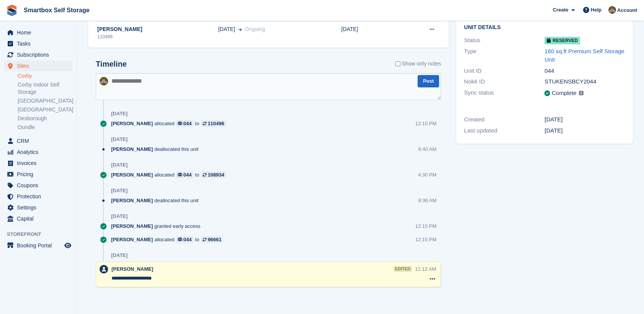  I want to click on div: granted early access, so click(158, 225).